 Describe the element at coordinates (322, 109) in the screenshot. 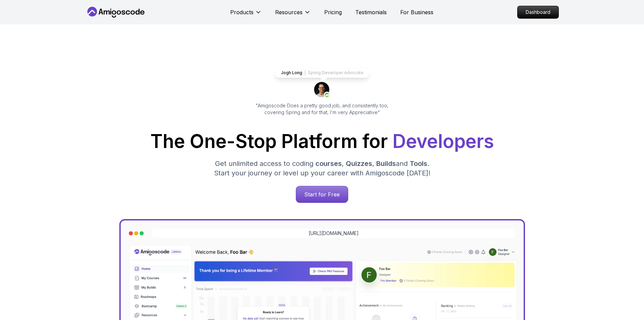

I see `p: "Amigoscode Does a pretty good job, and consistently too, covering Spring and for that, I'm very ...` at that location.